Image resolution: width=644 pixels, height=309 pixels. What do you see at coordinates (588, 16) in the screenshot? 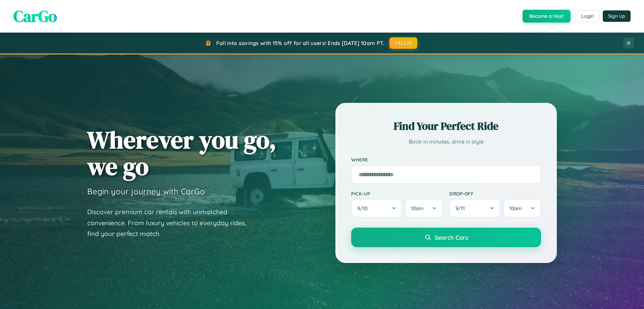
I see `button: Login` at bounding box center [588, 16].